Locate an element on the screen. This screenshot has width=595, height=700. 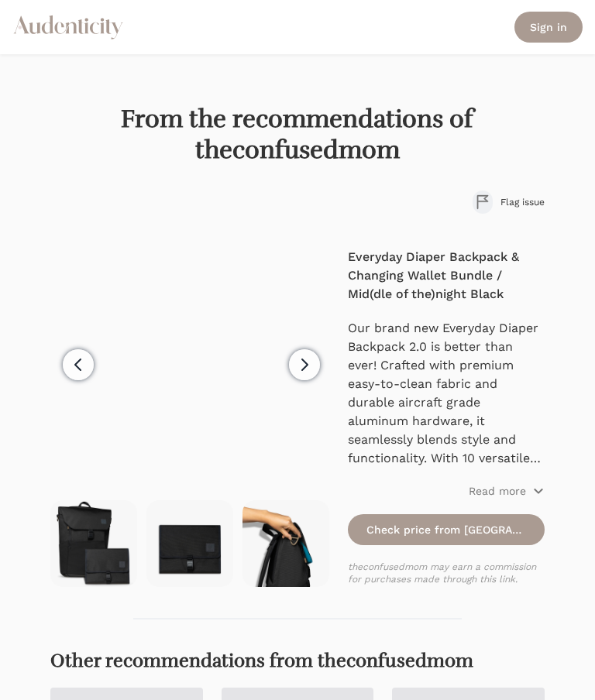
h2: Other recommendations from theconfusedmom is located at coordinates (297, 662).